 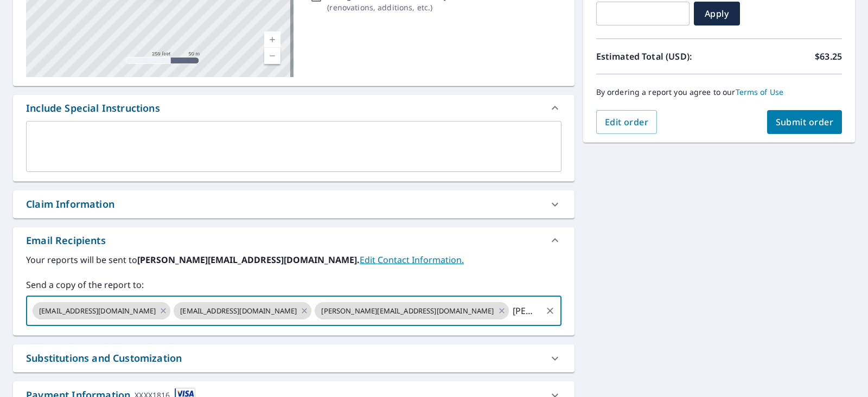 What do you see at coordinates (550, 311) in the screenshot?
I see `button: Clear` at bounding box center [550, 311].